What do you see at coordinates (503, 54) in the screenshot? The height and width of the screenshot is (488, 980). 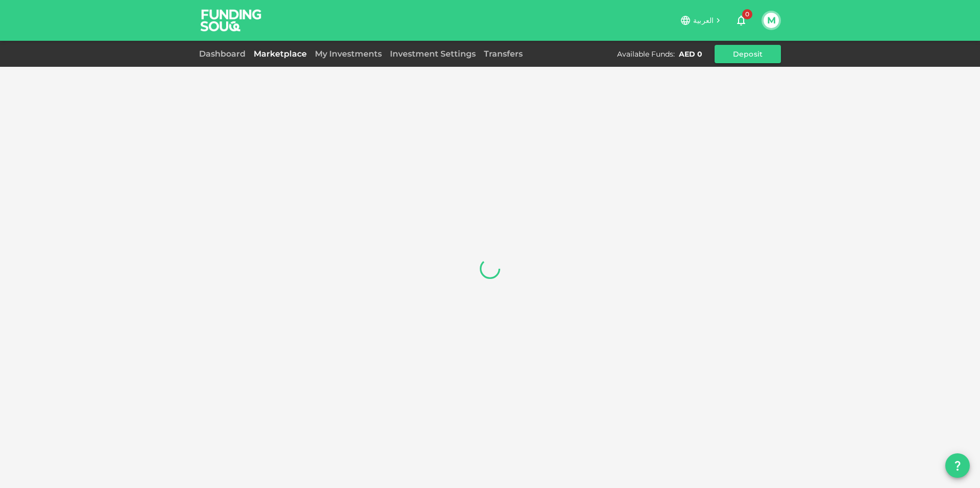 I see `a: Transfers` at bounding box center [503, 54].